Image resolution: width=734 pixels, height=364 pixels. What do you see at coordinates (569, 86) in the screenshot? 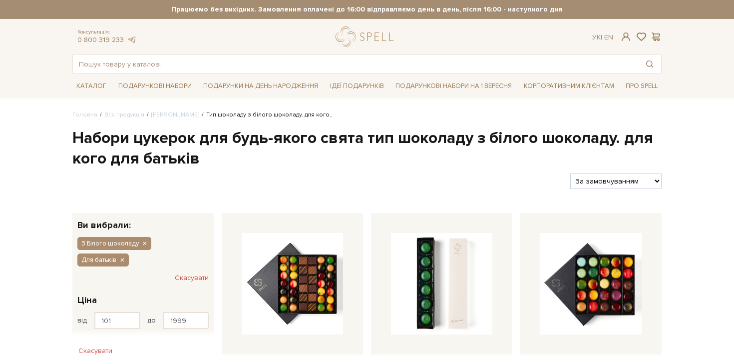
I see `a: Корпоративним клієнтам` at bounding box center [569, 86].